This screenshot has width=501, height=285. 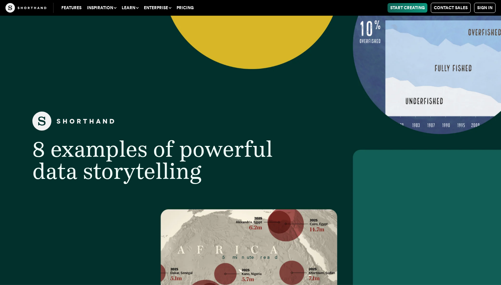 What do you see at coordinates (250, 258) in the screenshot?
I see `span: 5 minute read` at bounding box center [250, 258].